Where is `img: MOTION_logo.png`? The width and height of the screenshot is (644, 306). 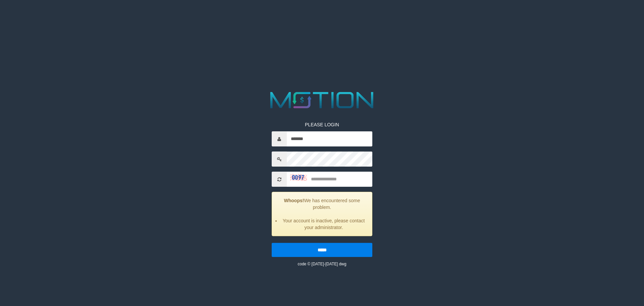 img: MOTION_logo.png is located at coordinates (322, 100).